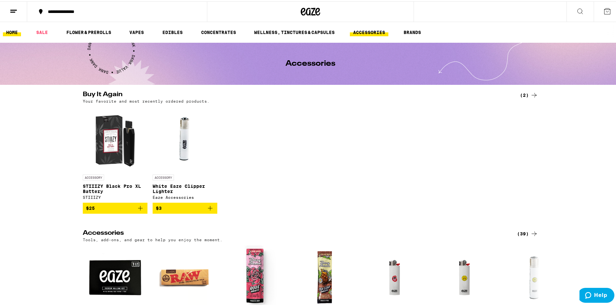 This screenshot has height=306, width=616. I want to click on a: CONCENTRATES, so click(219, 31).